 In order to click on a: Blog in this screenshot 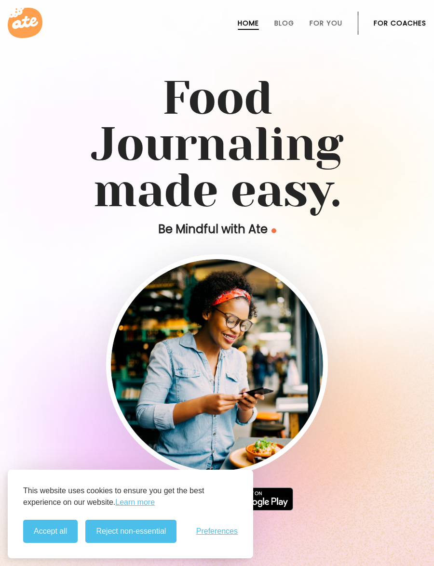, I will do `click(284, 23)`.